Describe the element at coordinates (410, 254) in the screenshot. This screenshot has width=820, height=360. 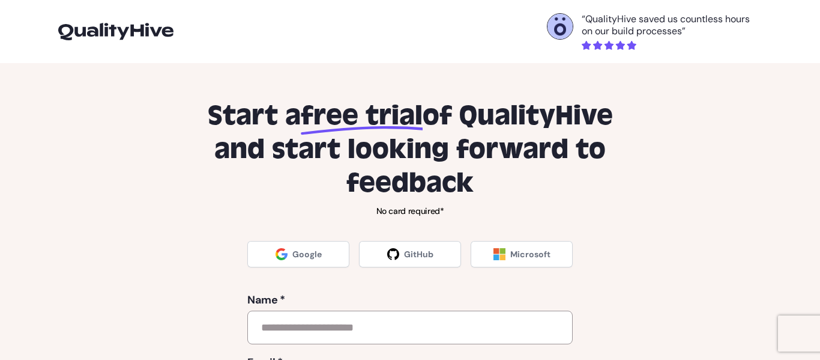
I see `a: GitHub` at that location.